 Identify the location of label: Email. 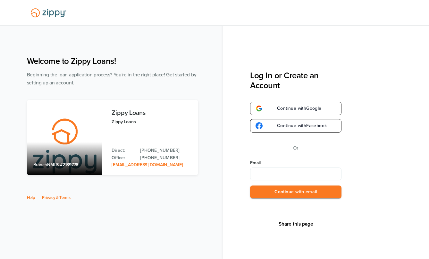
(295, 163).